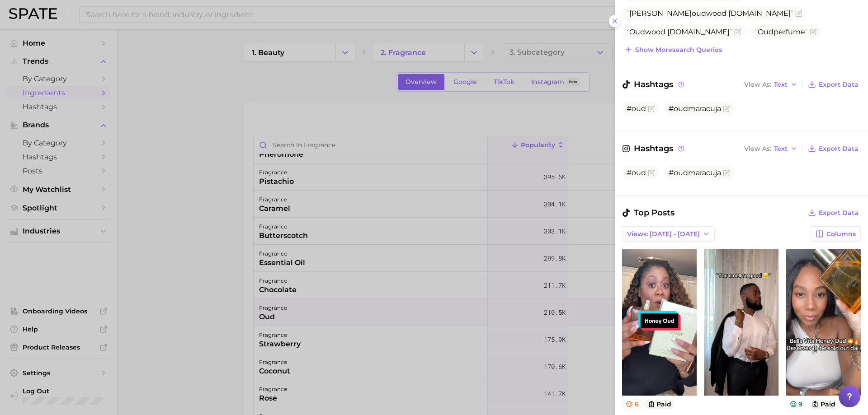 The height and width of the screenshot is (415, 868). I want to click on button: 6, so click(632, 404).